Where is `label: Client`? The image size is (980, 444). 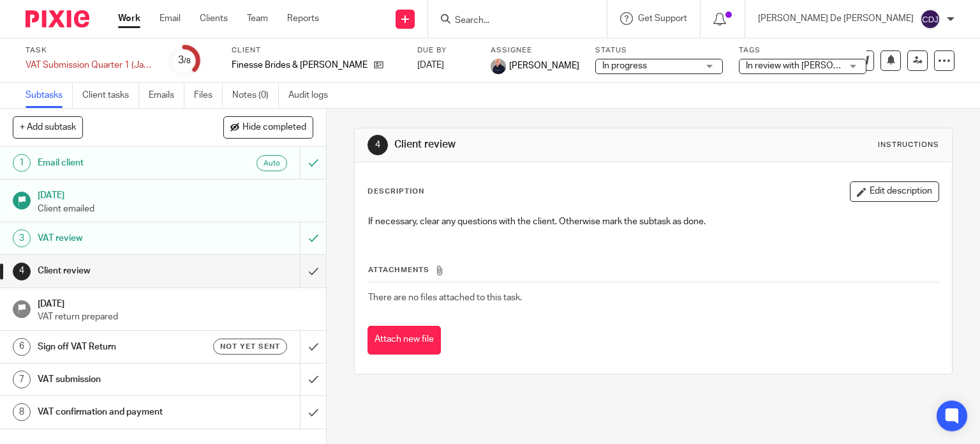
label: Client is located at coordinates (317, 50).